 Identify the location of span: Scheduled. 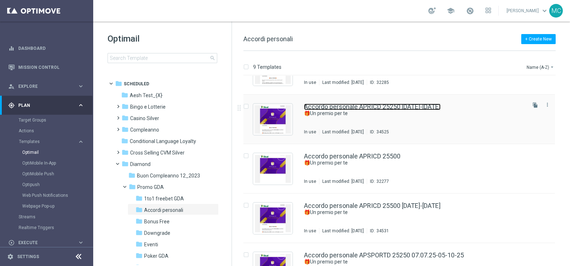
(136, 84).